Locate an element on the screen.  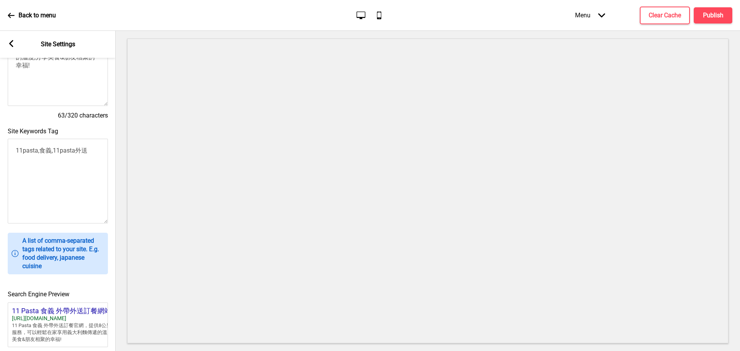
div: 11 Pasta 食義 外帶外送訂餐網站 is located at coordinates (70, 311).